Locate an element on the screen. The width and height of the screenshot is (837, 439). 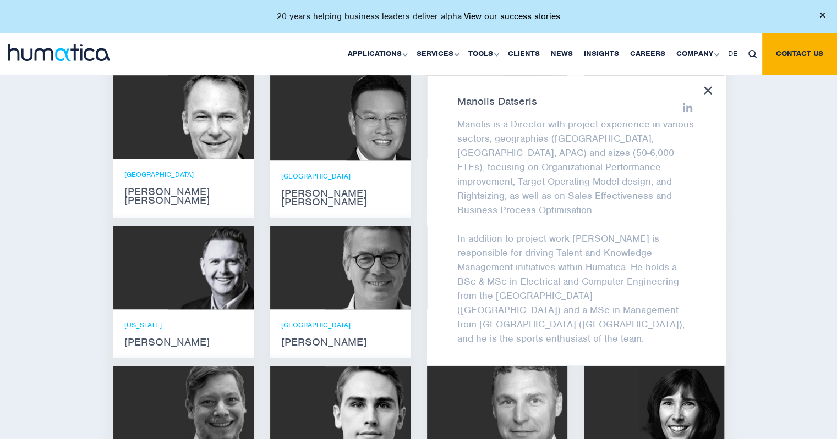
a: Services is located at coordinates (437, 54).